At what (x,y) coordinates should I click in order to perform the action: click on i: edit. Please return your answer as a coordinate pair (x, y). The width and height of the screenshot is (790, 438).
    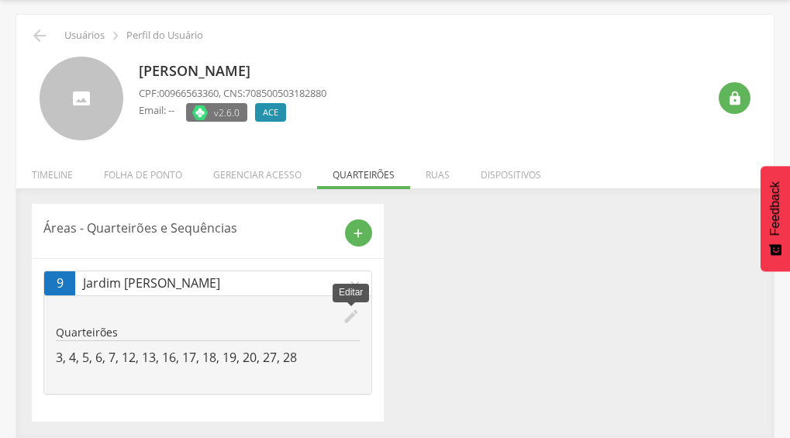
    Looking at the image, I should click on (351, 316).